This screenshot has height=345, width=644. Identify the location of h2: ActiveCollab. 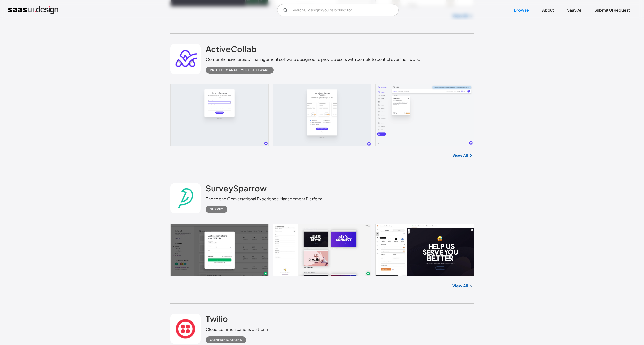
(231, 49).